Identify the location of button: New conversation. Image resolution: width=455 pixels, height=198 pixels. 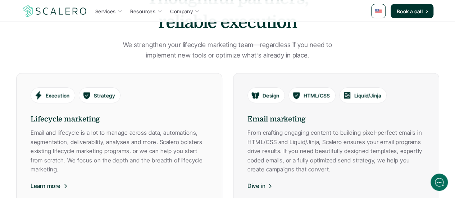
(72, 103).